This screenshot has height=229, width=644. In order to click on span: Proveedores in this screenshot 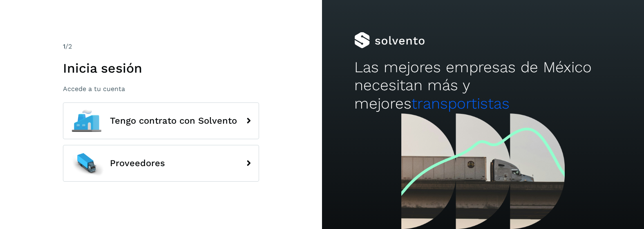, I will do `click(137, 163)`.